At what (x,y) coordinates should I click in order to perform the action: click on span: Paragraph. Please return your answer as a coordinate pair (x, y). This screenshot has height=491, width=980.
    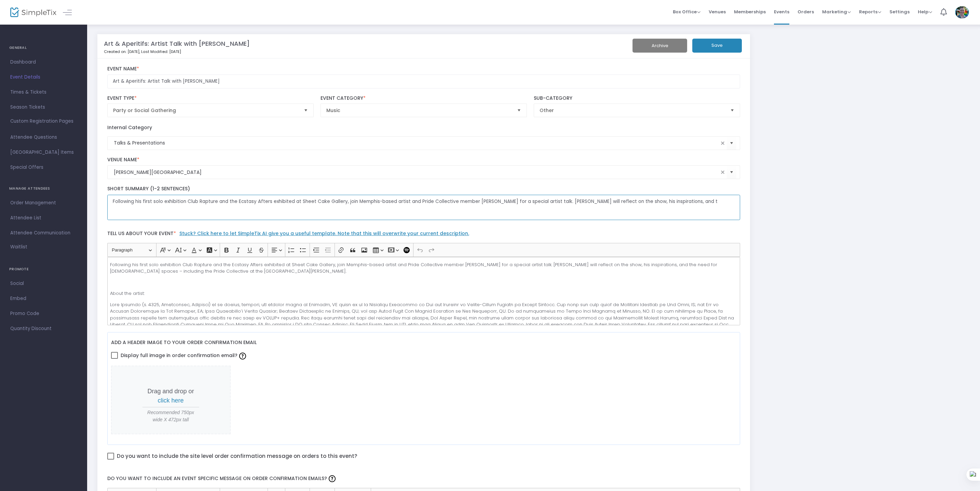
    Looking at the image, I should click on (129, 250).